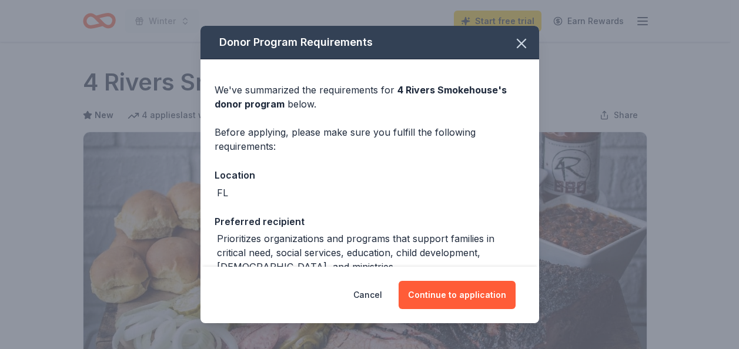  Describe the element at coordinates (370, 139) in the screenshot. I see `div: Before applying, please make sure you fulfill the following requirements:` at that location.